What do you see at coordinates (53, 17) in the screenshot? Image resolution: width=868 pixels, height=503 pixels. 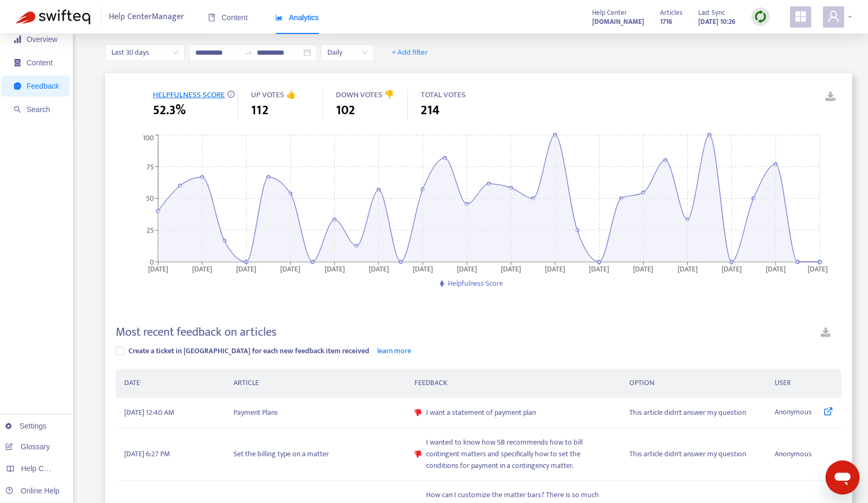 I see `img: Swifteq` at bounding box center [53, 17].